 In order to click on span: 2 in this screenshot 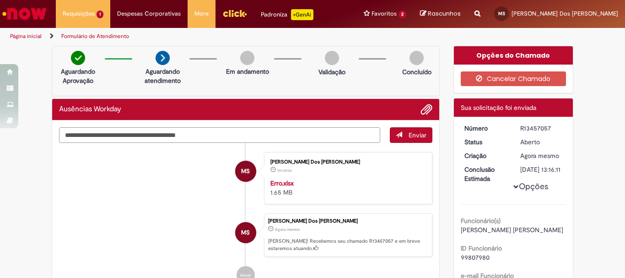, I will do `click(402, 14)`.